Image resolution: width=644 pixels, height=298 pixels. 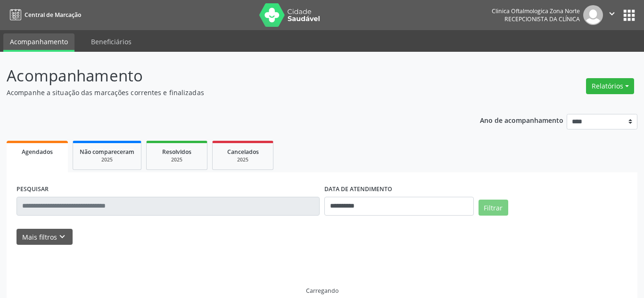 I want to click on div: Carregando, so click(x=322, y=291).